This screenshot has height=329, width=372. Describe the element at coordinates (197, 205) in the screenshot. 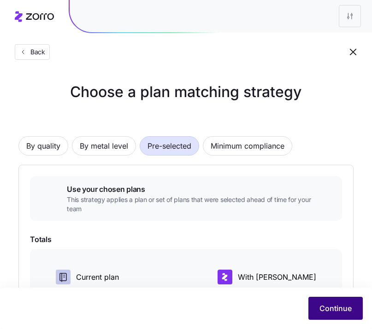

I see `span: This strategy applies a plan or set of plans that were selected ahead of time for your team` at that location.